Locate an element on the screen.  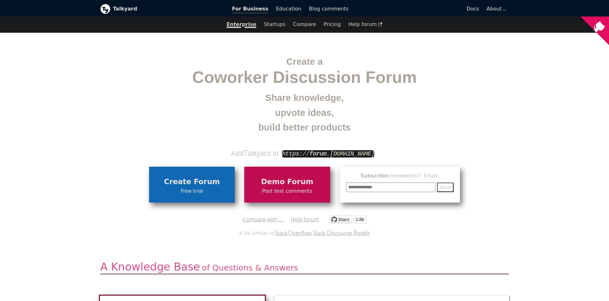
span: For Business is located at coordinates (250, 10).